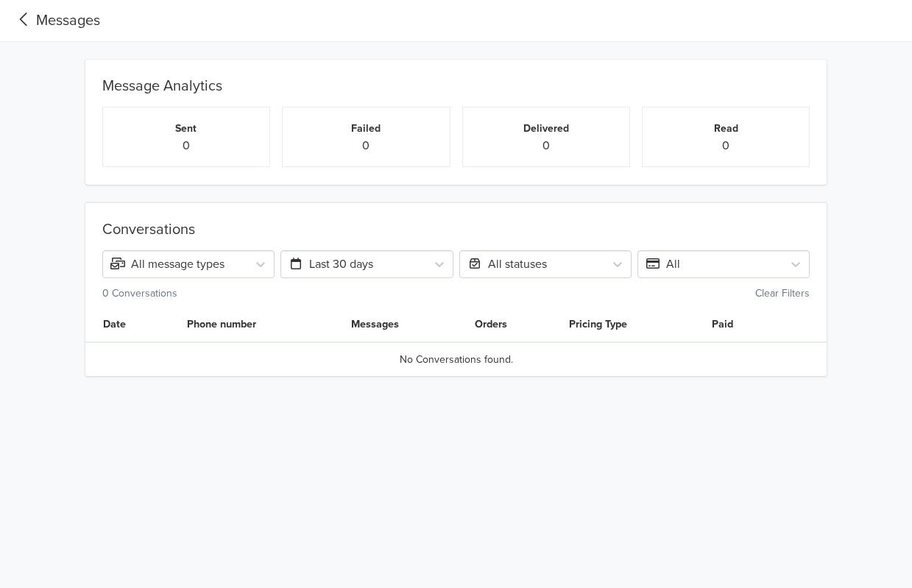 This screenshot has width=912, height=588. What do you see at coordinates (662, 264) in the screenshot?
I see `span: All` at bounding box center [662, 264].